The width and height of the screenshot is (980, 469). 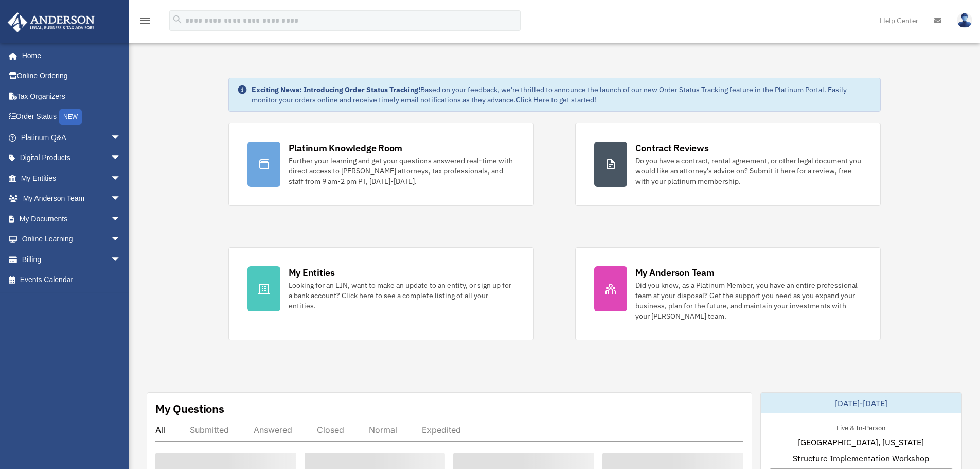 What do you see at coordinates (69, 56) in the screenshot?
I see `a: Home` at bounding box center [69, 56].